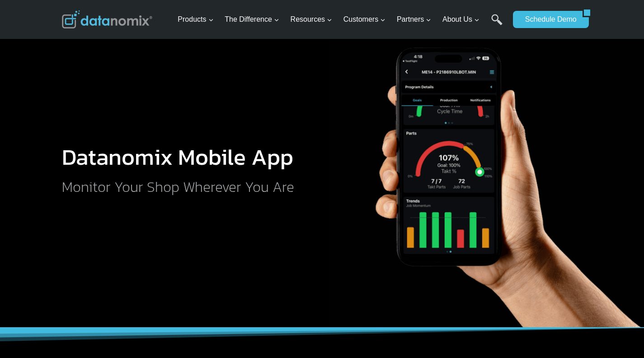 The image size is (644, 358). I want to click on h1: Datanomix Mobile App, so click(181, 157).